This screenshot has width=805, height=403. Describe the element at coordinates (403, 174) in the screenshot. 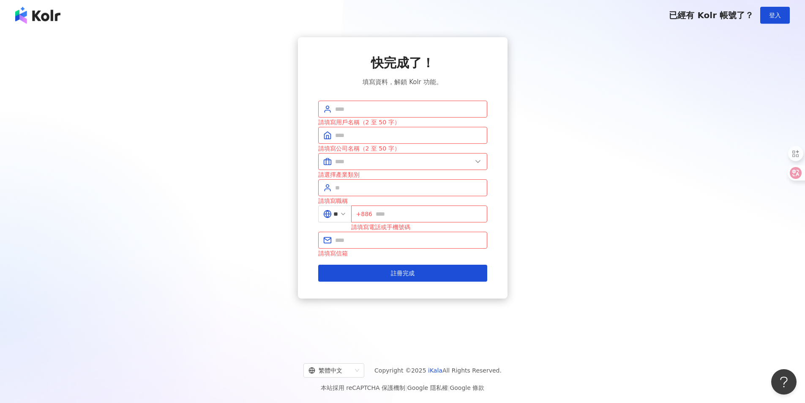

I see `div: 請選擇產業類別` at that location.